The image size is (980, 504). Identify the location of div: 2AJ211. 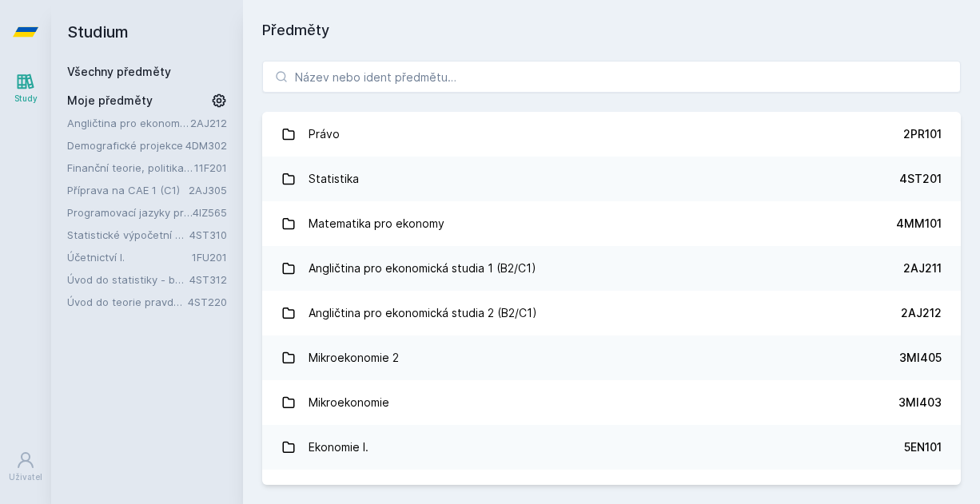
(922, 269).